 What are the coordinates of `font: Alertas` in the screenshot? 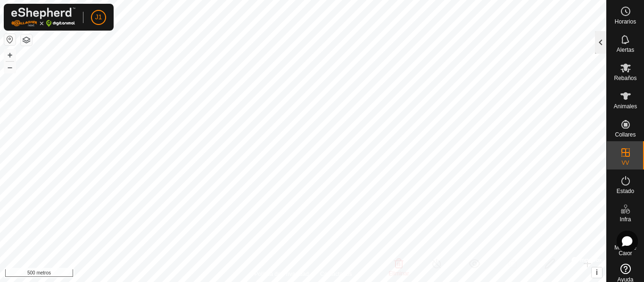 It's located at (626, 50).